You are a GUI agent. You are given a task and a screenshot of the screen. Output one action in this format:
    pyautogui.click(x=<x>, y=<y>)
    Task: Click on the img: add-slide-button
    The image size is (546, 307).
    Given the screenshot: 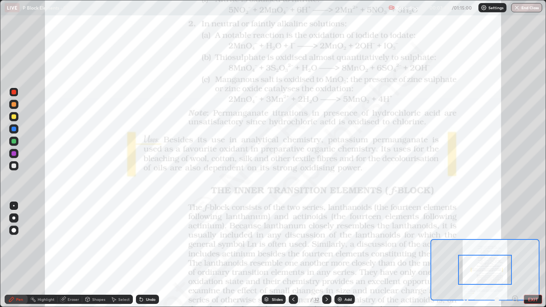 What is the action you would take?
    pyautogui.click(x=340, y=299)
    